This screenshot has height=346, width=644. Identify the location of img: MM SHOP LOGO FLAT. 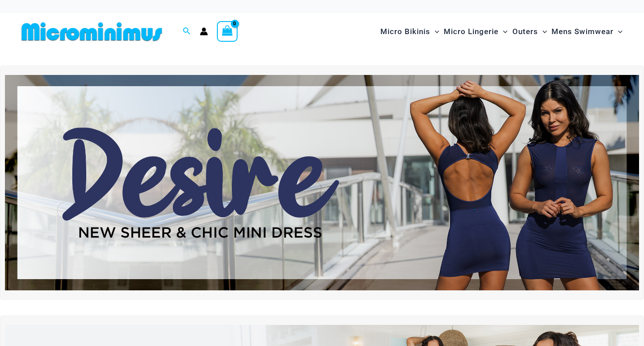
(92, 32).